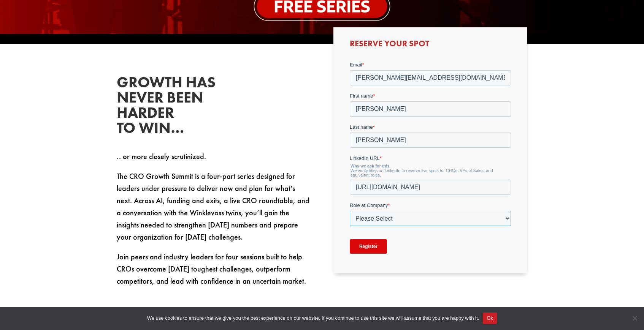  What do you see at coordinates (490, 318) in the screenshot?
I see `button: Ok` at bounding box center [490, 318].